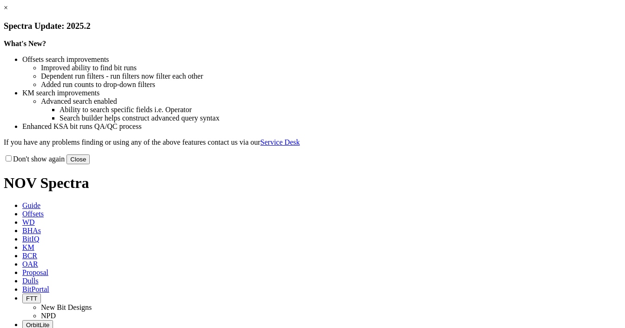 The height and width of the screenshot is (328, 625). I want to click on a: Service Desk, so click(280, 142).